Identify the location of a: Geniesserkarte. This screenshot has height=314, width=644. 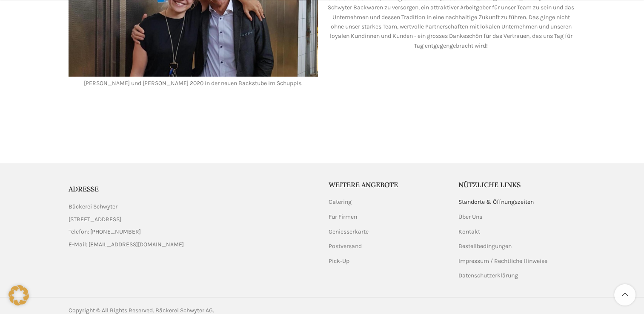
(349, 232).